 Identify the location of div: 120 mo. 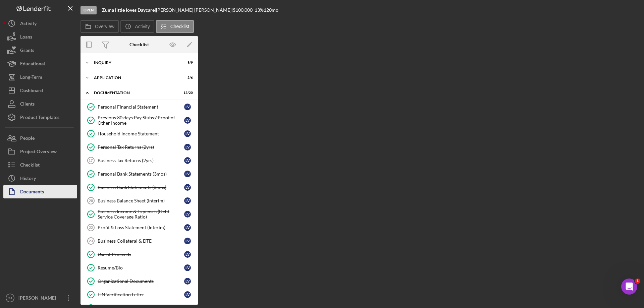
(271, 10).